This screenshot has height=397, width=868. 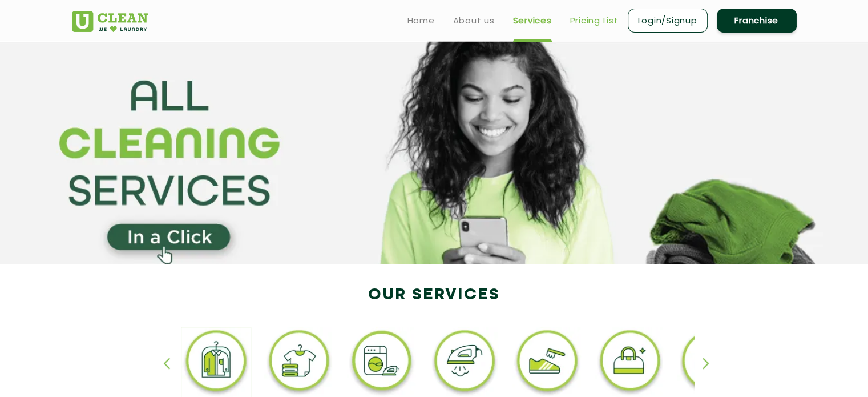 What do you see at coordinates (110, 21) in the screenshot?
I see `img: UClean Laundry and Dry Cleaning` at bounding box center [110, 21].